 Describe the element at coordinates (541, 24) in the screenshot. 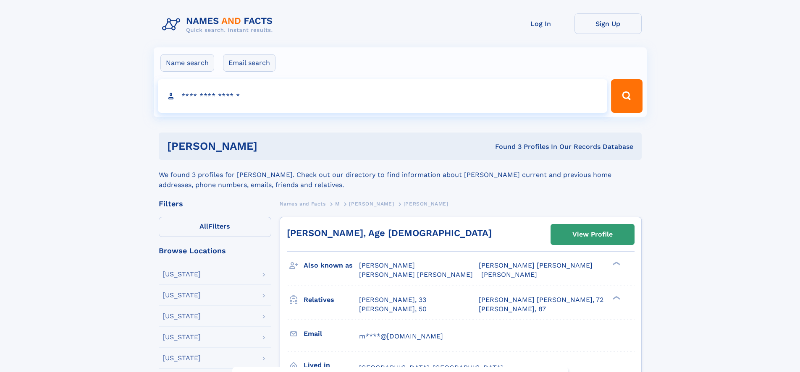

I see `a: Log In` at that location.